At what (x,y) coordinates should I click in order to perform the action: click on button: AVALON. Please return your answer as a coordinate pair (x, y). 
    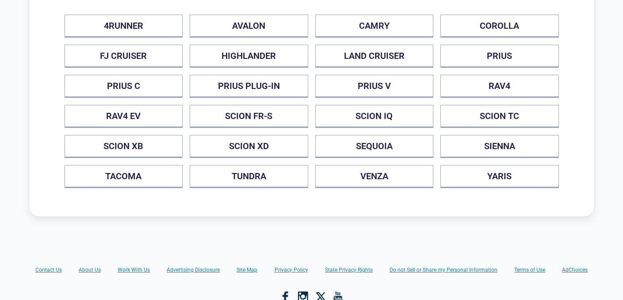
    Looking at the image, I should click on (249, 26).